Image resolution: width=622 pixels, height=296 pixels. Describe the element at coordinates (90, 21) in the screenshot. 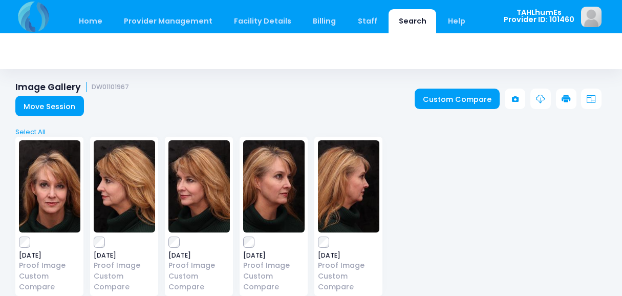

I see `a: Home` at that location.